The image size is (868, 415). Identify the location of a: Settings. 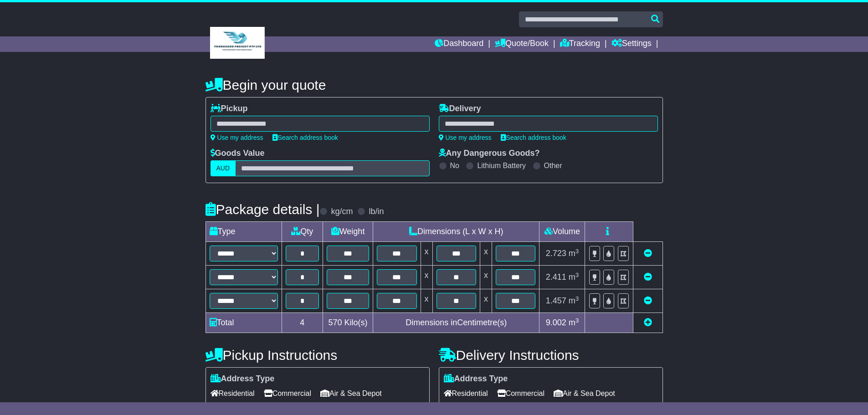
(632, 45).